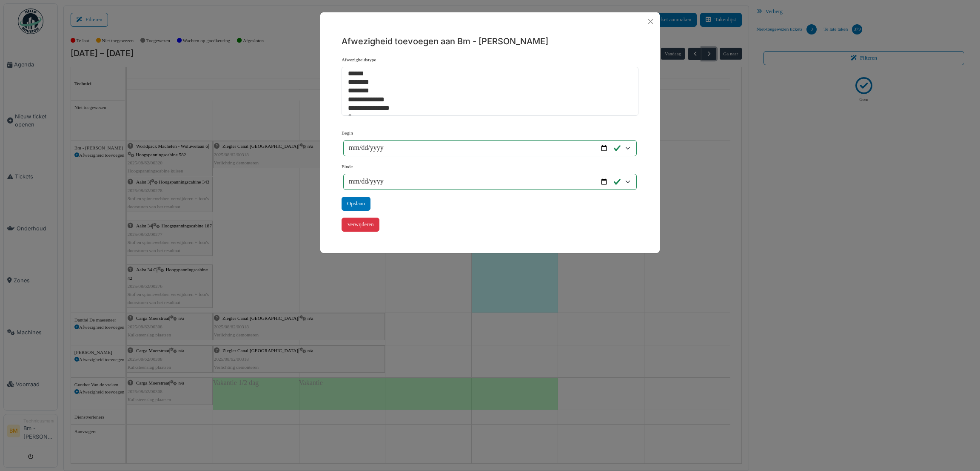 The height and width of the screenshot is (471, 980). What do you see at coordinates (356, 203) in the screenshot?
I see `div: Opslaan` at bounding box center [356, 203].